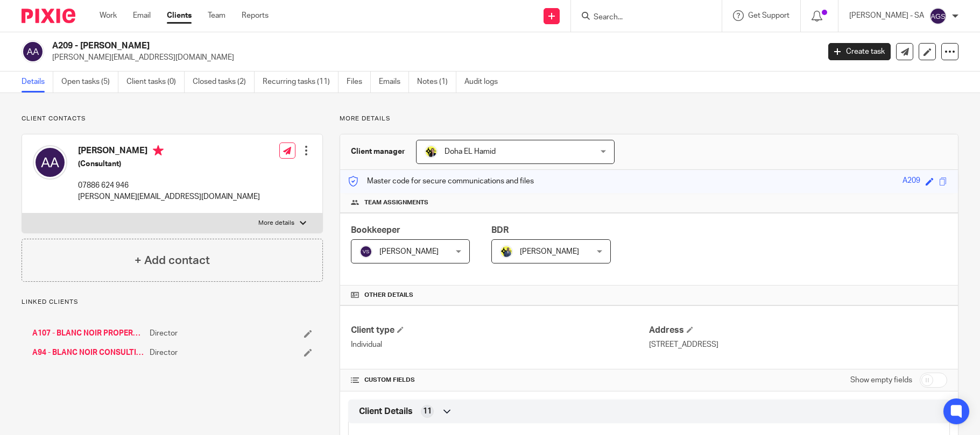 This screenshot has width=980, height=435. Describe the element at coordinates (255, 15) in the screenshot. I see `a: Reports` at that location.